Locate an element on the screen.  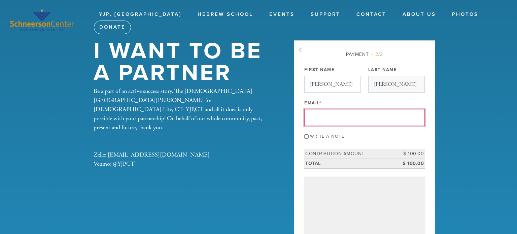
a: Hebrew School is located at coordinates (225, 14).